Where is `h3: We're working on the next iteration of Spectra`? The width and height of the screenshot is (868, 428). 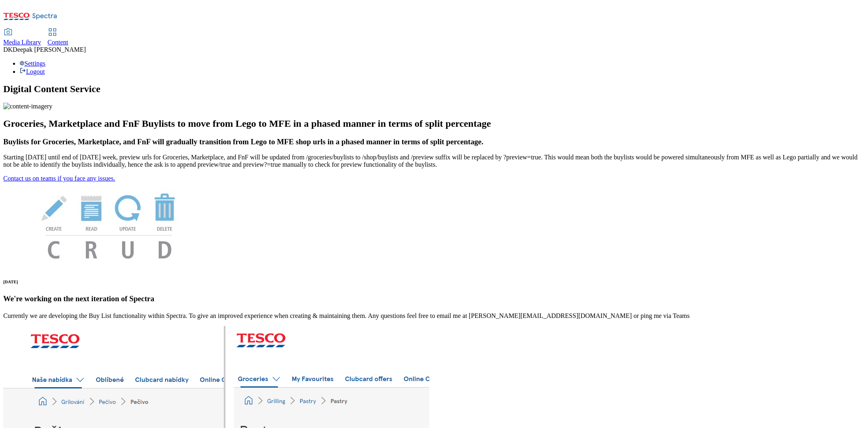
h3: We're working on the next iteration of Spectra is located at coordinates (434, 299).